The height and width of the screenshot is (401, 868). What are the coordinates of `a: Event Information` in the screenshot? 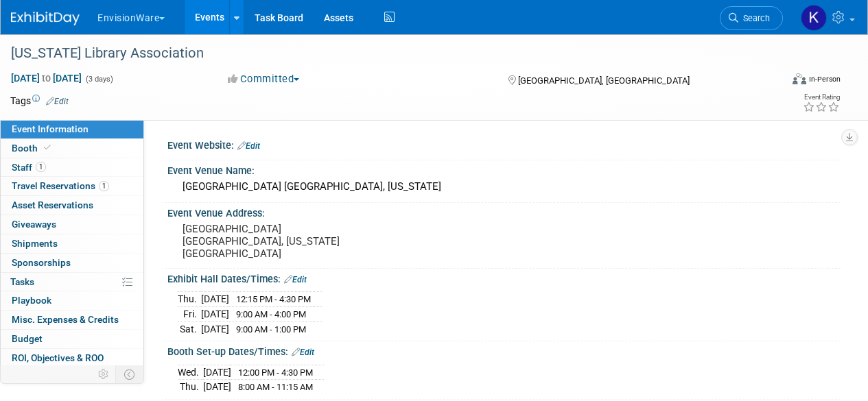 It's located at (72, 129).